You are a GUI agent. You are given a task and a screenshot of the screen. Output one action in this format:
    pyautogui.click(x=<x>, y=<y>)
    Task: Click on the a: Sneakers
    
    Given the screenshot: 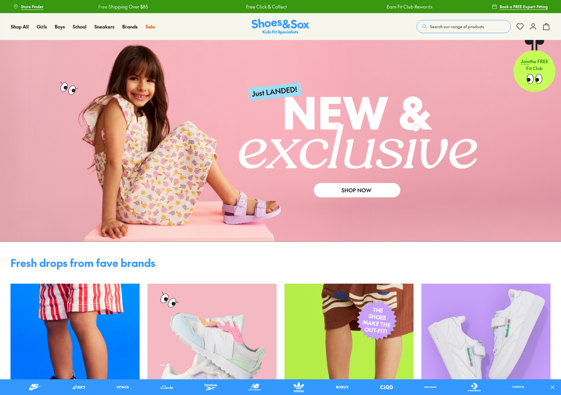 What is the action you would take?
    pyautogui.click(x=104, y=27)
    